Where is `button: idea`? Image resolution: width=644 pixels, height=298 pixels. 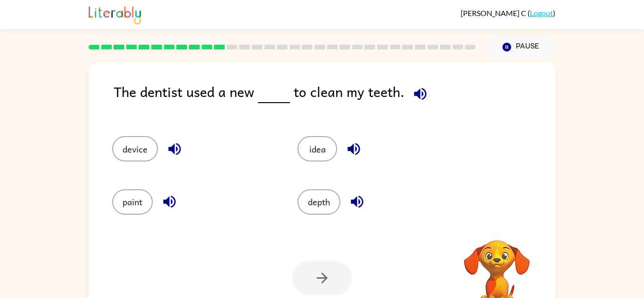 button: idea is located at coordinates (317, 149).